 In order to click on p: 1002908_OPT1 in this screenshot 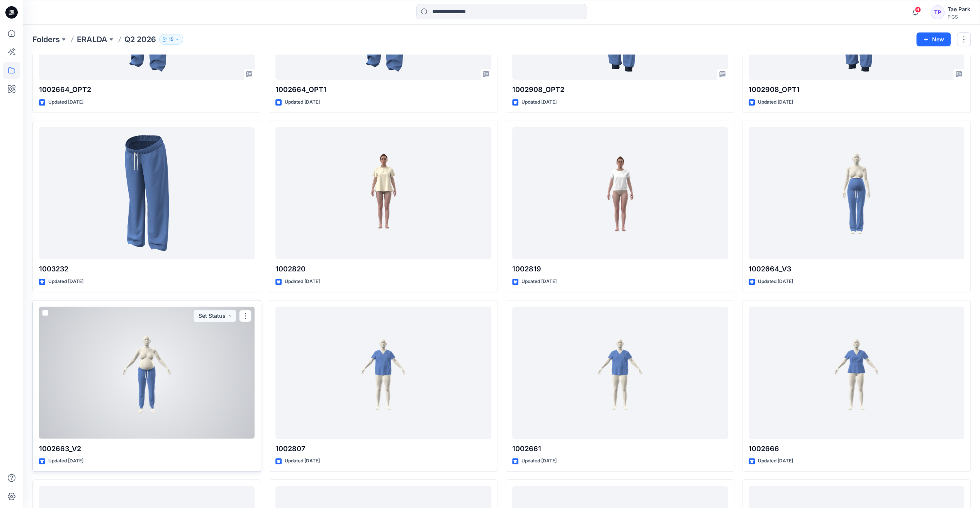, I will do `click(857, 89)`.